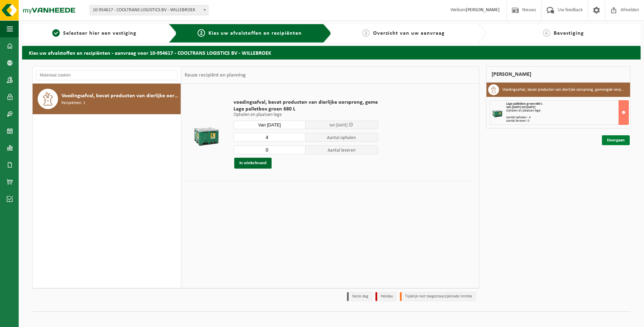 The image size is (644, 327). Describe the element at coordinates (568, 34) in the screenshot. I see `span: Bevestiging` at that location.